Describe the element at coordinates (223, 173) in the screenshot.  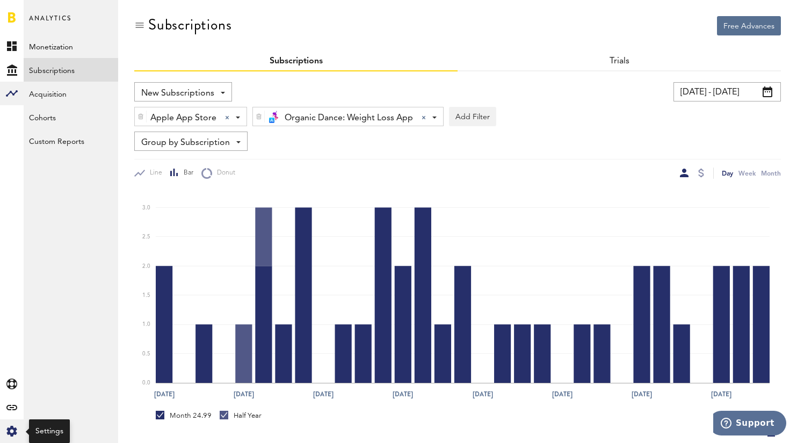
I see `span: Donut` at that location.